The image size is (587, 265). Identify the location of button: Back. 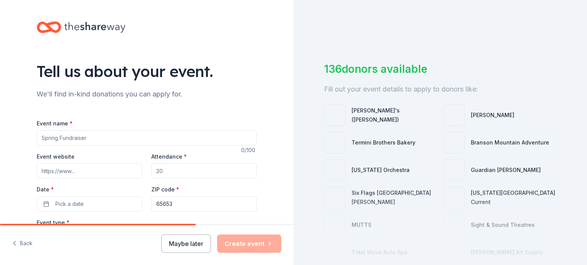
(22, 244).